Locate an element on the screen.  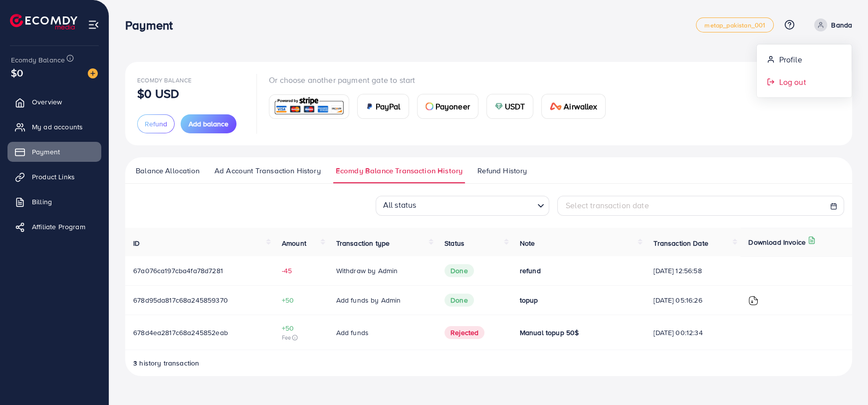
button: Refund is located at coordinates (156, 124).